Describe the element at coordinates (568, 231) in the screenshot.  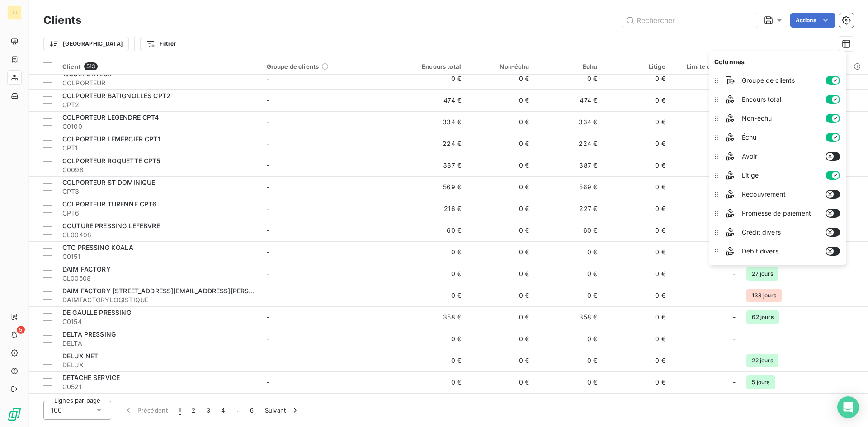
I see `td: 60 €` at that location.